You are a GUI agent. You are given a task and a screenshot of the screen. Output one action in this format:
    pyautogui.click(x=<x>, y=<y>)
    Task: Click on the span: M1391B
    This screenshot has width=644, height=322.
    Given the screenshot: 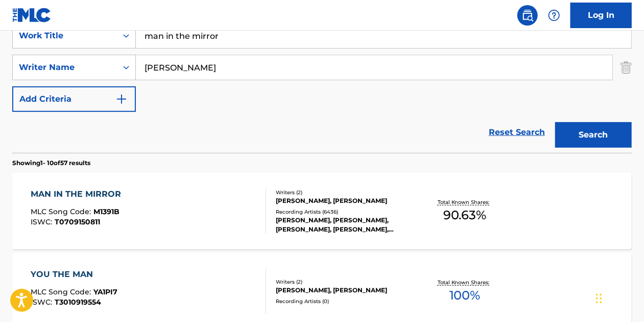 What is the action you would take?
    pyautogui.click(x=106, y=211)
    